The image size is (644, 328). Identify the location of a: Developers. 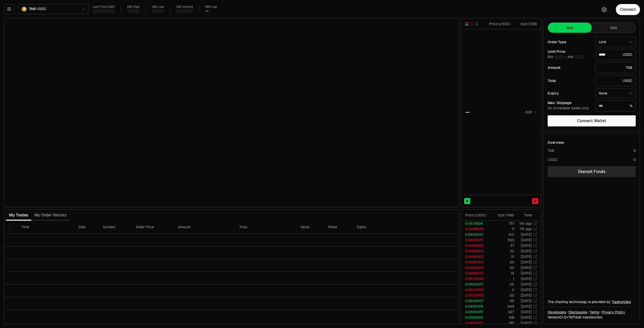
(557, 312).